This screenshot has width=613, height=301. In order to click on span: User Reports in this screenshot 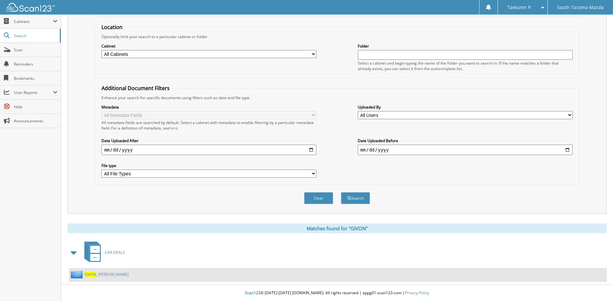, I will do `click(33, 92)`.